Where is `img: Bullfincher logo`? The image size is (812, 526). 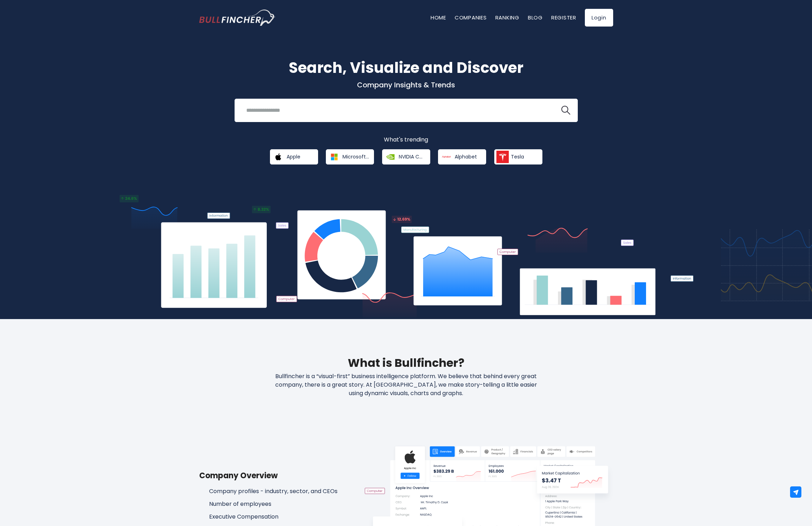
img: Bullfincher logo is located at coordinates (237, 17).